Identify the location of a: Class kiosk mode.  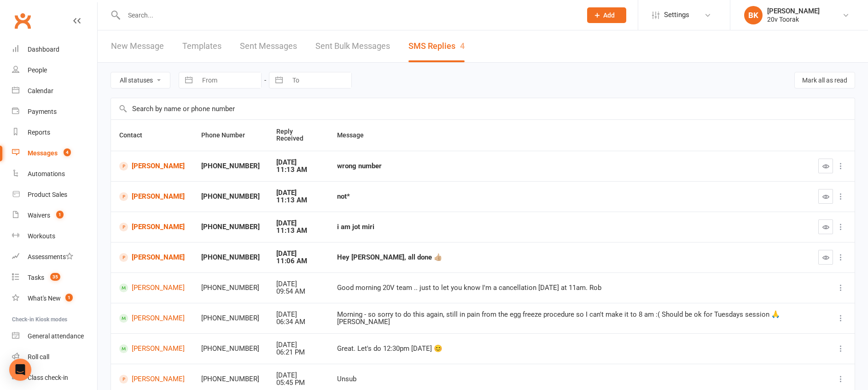
(54, 378).